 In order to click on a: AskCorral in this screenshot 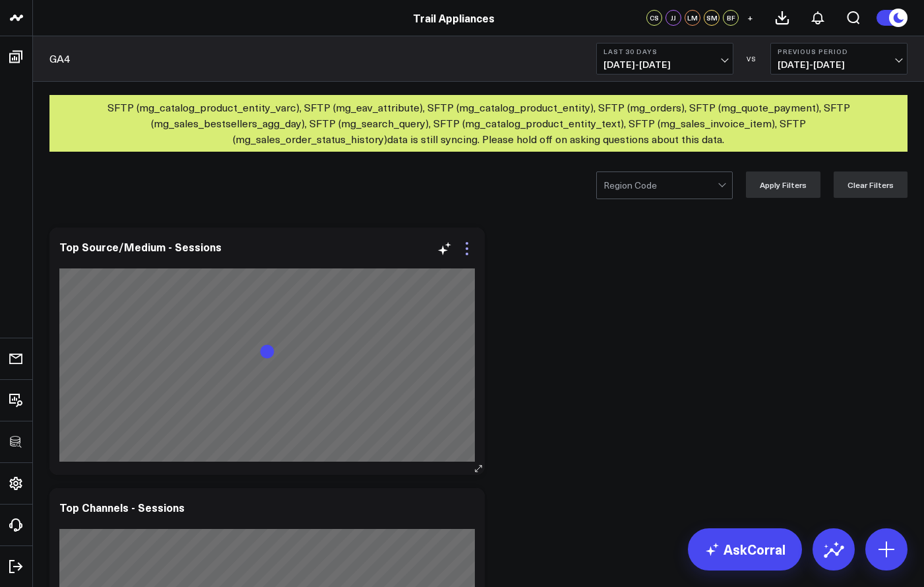, I will do `click(745, 549)`.